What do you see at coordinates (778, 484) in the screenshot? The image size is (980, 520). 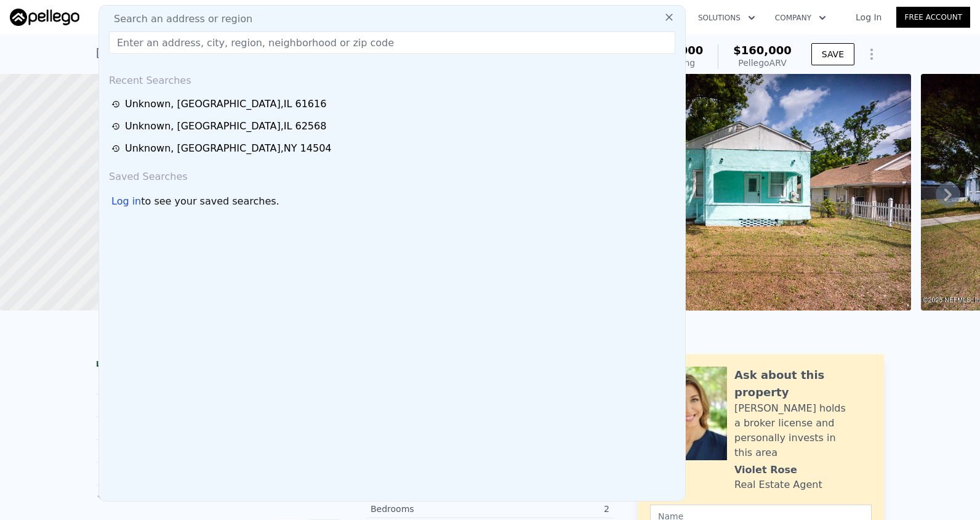 I see `div: Real Estate Agent` at bounding box center [778, 484].